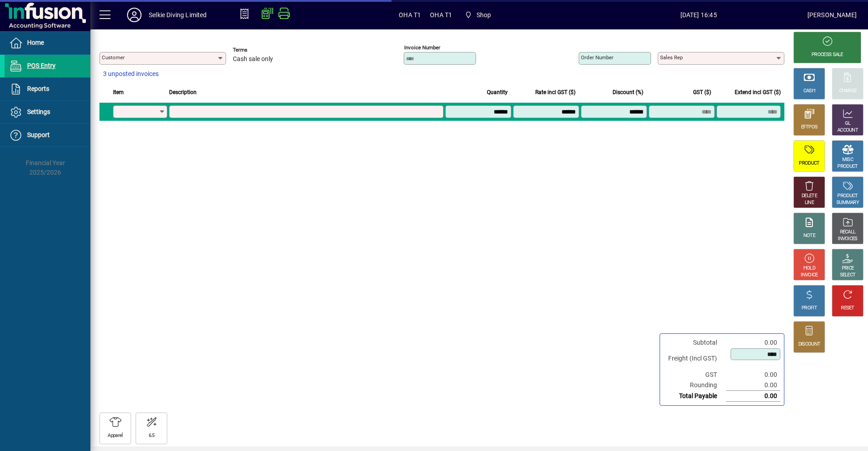 The image size is (868, 451). What do you see at coordinates (702, 92) in the screenshot?
I see `span: GST ($)` at bounding box center [702, 92].